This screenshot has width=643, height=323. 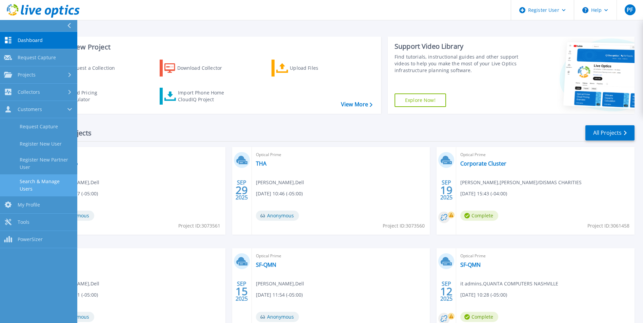 I want to click on div: Download Collector, so click(x=204, y=68).